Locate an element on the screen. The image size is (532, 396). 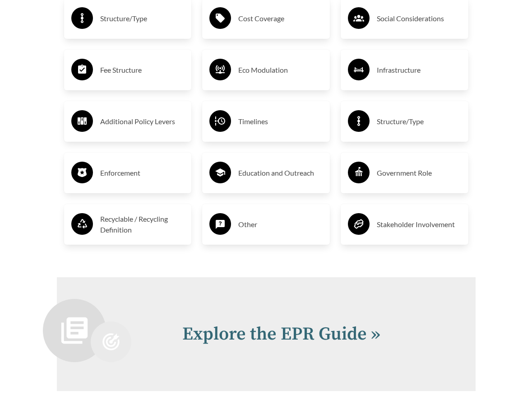
h3: Social Considerations is located at coordinates (419, 18).